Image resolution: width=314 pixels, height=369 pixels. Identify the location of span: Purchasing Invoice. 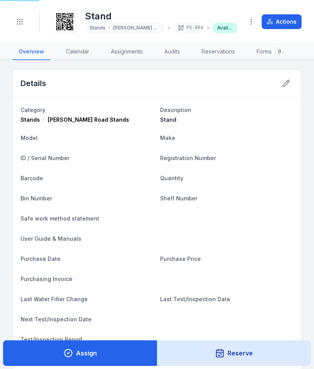
(46, 278).